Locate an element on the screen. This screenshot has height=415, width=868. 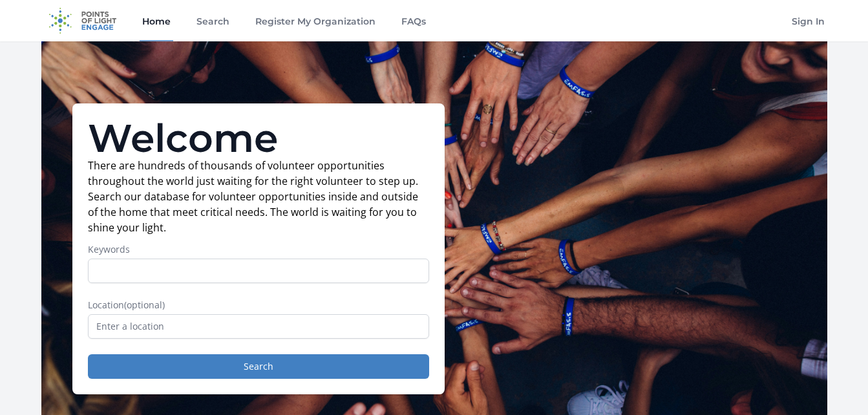
input: Enter a location is located at coordinates (259, 327).